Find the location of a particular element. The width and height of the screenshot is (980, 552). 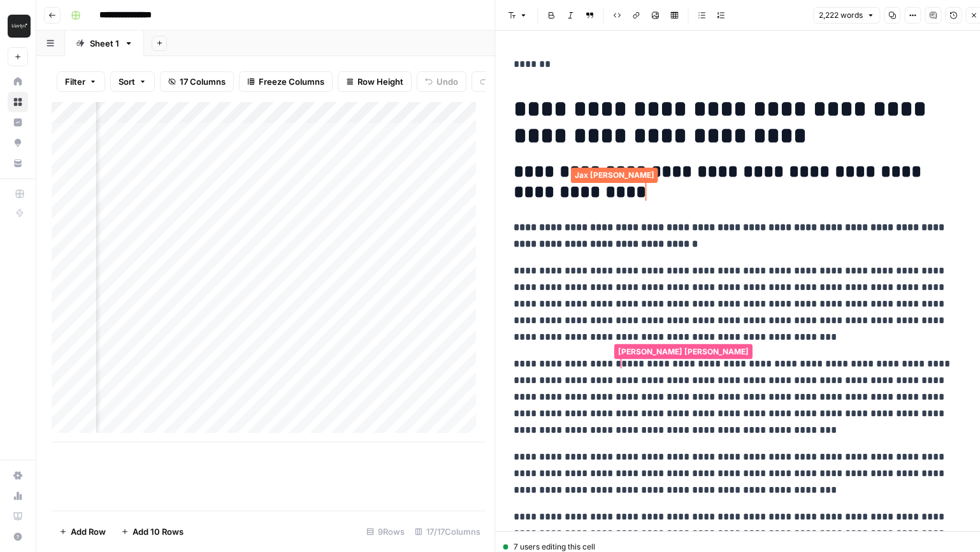

button: Filter is located at coordinates (81, 82).